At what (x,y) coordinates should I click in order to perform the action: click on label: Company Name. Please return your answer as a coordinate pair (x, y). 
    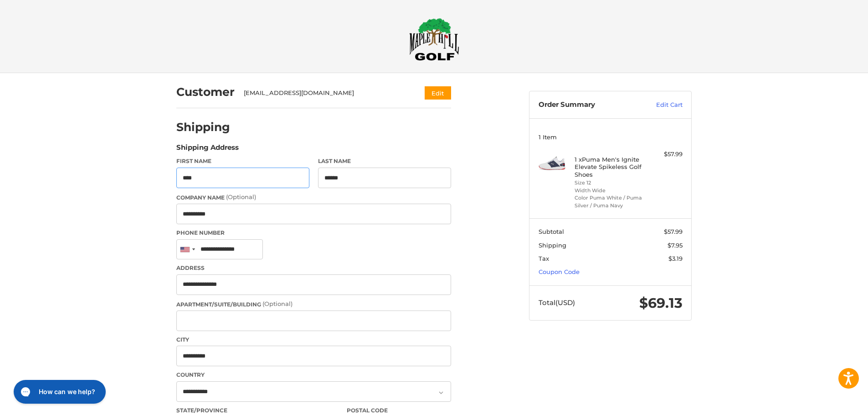
    Looking at the image, I should click on (313, 197).